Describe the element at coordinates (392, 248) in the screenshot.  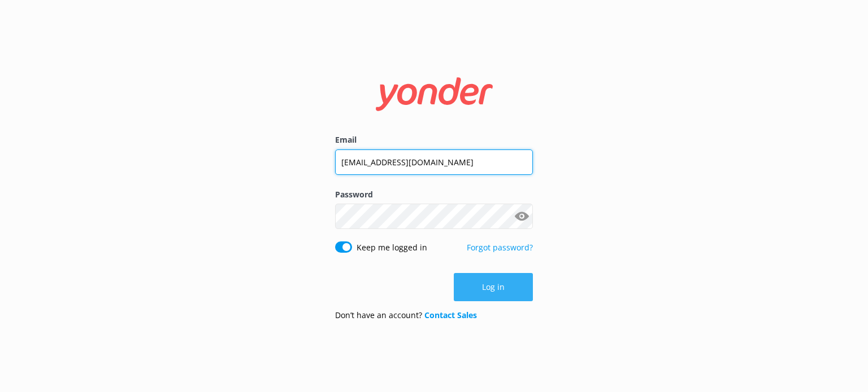
I see `label: Keep me logged in` at that location.